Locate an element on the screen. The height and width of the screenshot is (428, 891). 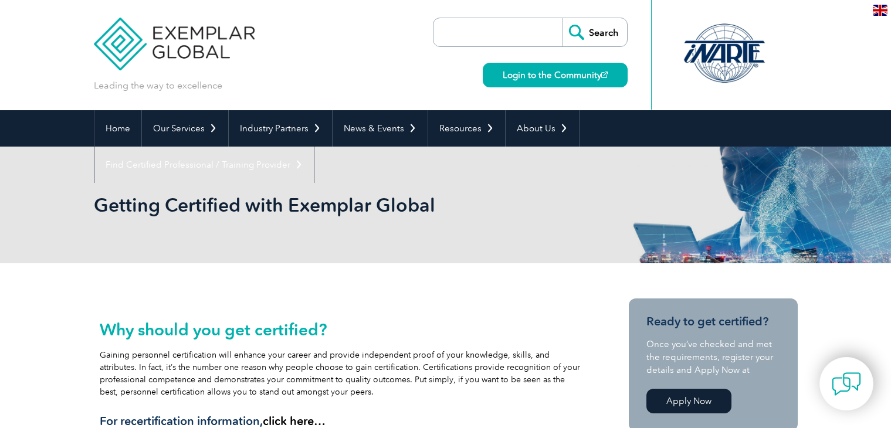
a: Login to the Community is located at coordinates (555, 75).